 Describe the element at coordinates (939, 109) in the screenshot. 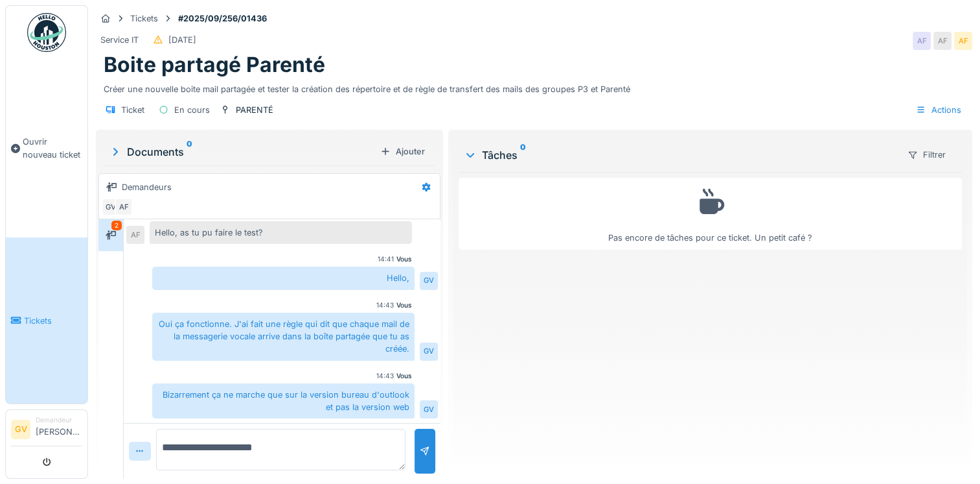

I see `div: Actions` at that location.